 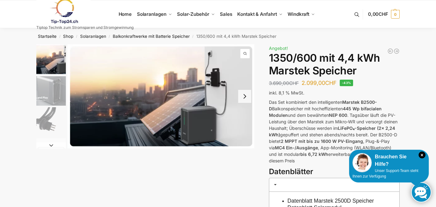 I want to click on strong: 2 MPPT mit bis zu 1600 W PV-Eingang, so click(x=322, y=141).